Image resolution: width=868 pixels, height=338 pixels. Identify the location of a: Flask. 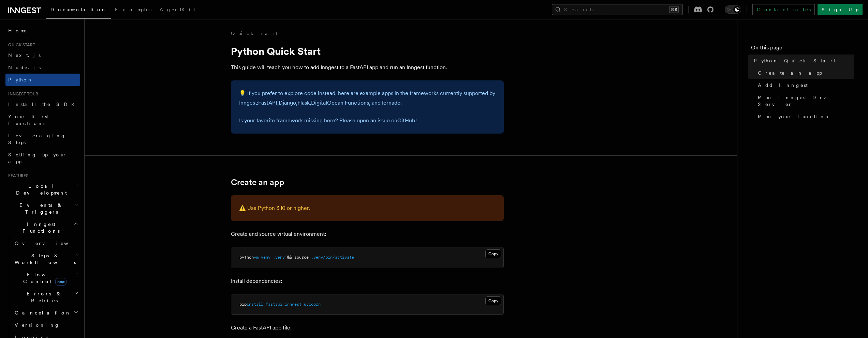
(304, 103).